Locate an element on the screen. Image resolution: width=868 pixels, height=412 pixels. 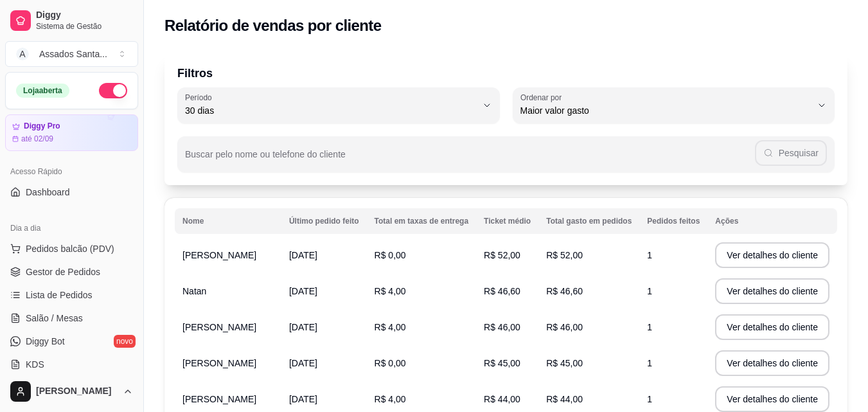
div: Dia a dia is located at coordinates (72, 228).